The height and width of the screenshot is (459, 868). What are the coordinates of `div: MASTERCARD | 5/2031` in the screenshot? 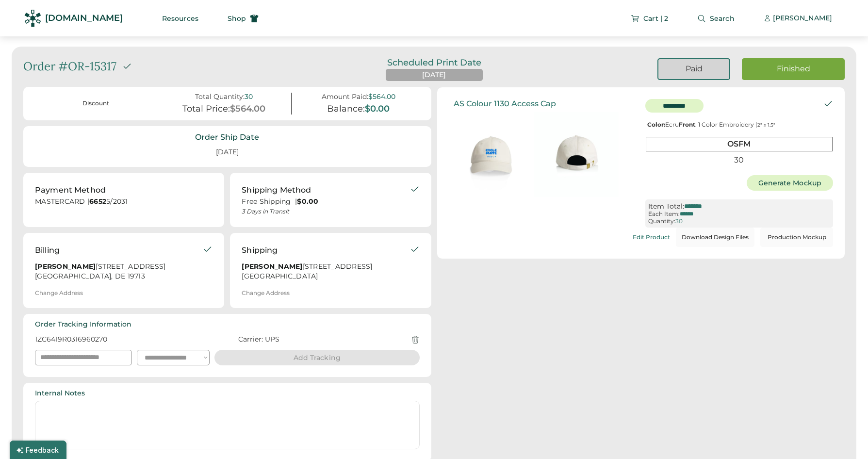 It's located at (124, 203).